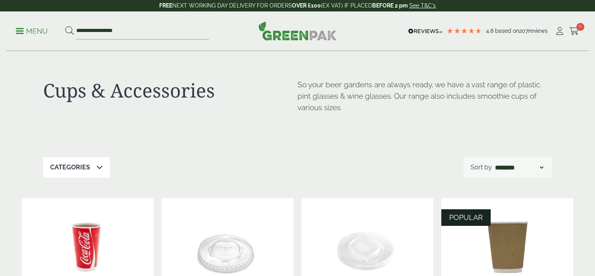 The height and width of the screenshot is (276, 595). I want to click on strong: OVER £100, so click(306, 6).